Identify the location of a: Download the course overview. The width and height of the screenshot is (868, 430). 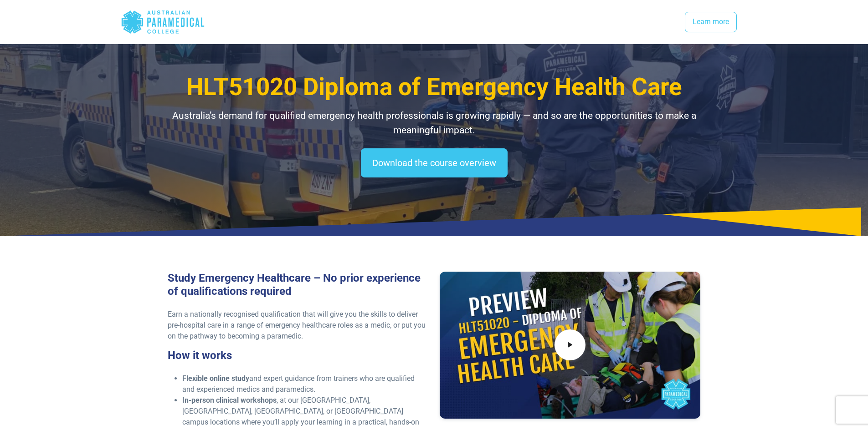
(434, 163).